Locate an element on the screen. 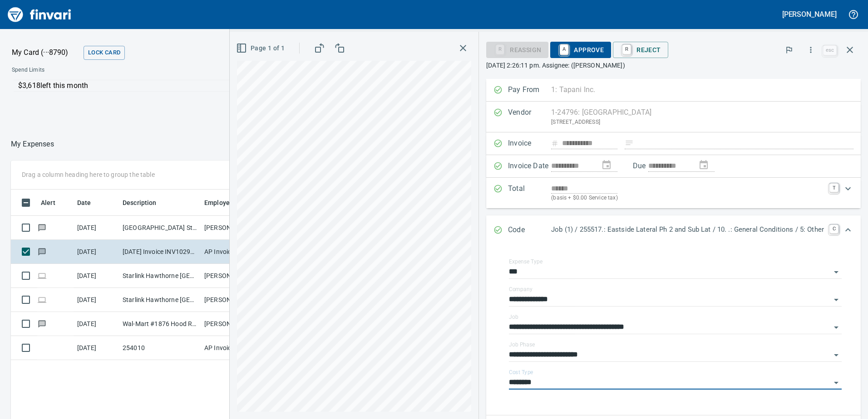 This screenshot has width=868, height=419. button: RReject is located at coordinates (640, 50).